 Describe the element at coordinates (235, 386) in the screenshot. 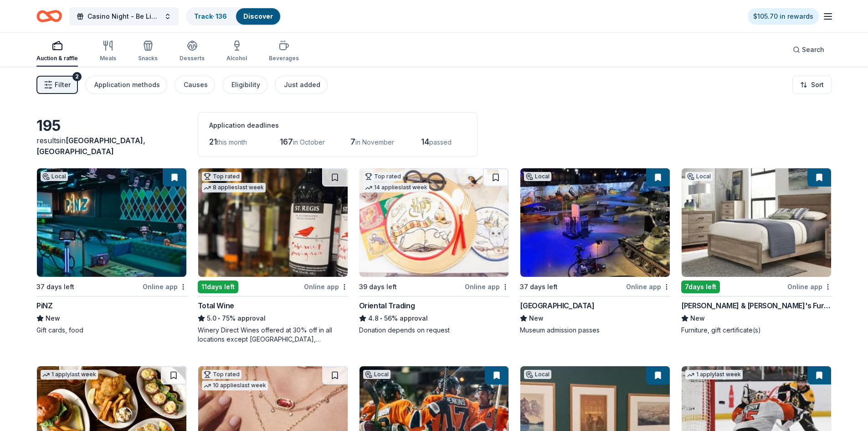

I see `div: 10 applies last week` at that location.